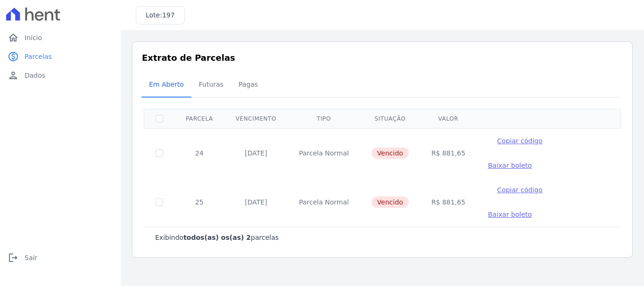 The image size is (644, 286). What do you see at coordinates (211, 85) in the screenshot?
I see `a: Futuras` at bounding box center [211, 85].